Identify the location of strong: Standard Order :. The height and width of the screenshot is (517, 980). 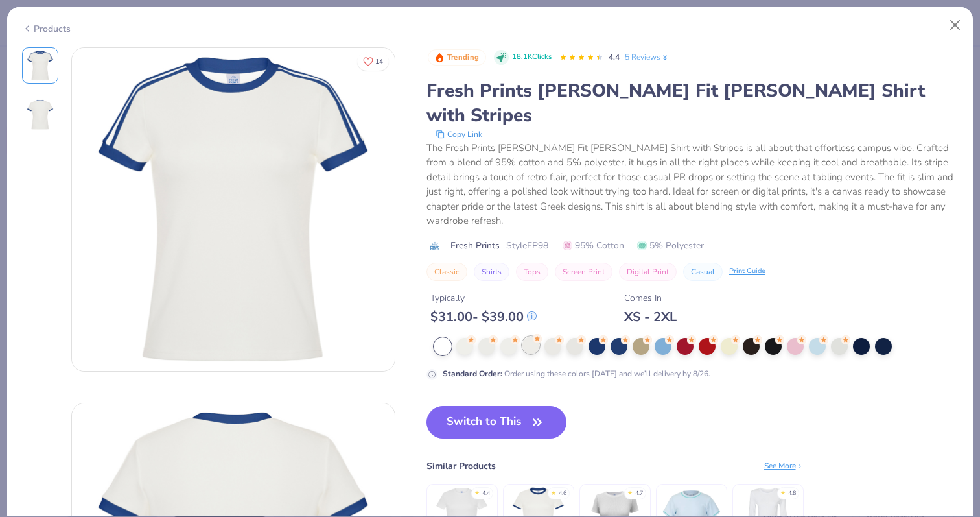
(472, 373).